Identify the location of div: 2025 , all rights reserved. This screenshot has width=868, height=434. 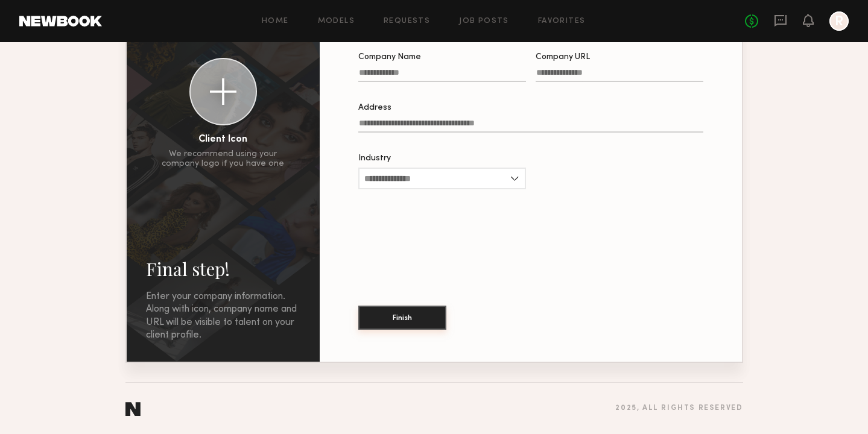
(679, 408).